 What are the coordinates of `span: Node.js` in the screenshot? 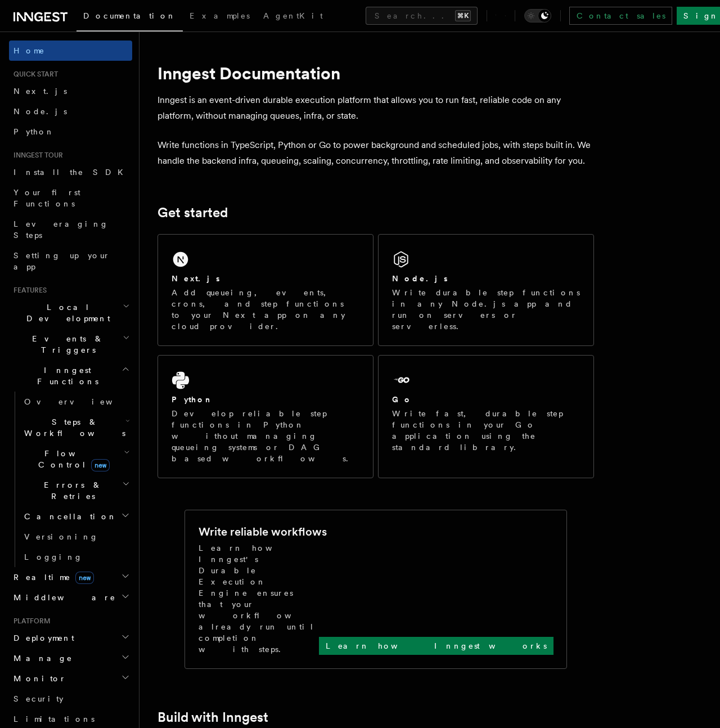 It's located at (40, 111).